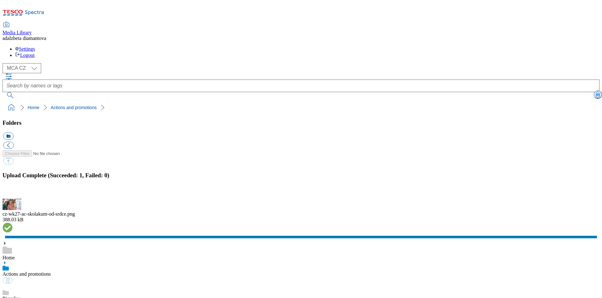  I want to click on img: preview, so click(12, 204).